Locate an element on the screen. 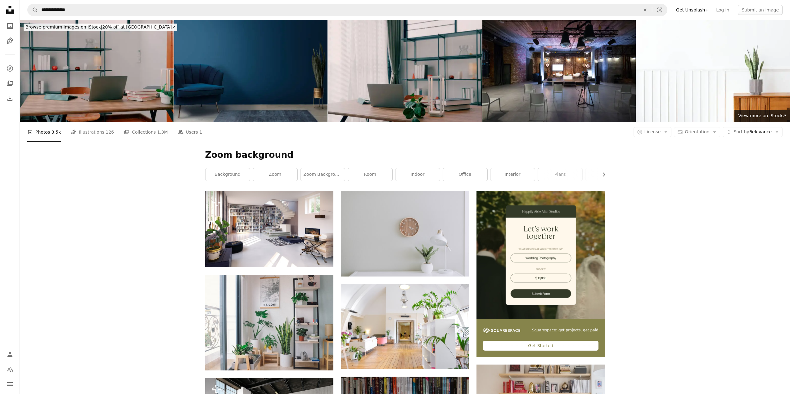 Image resolution: width=790 pixels, height=394 pixels. a: modern living interior. 3d rendering concept design is located at coordinates (269, 229).